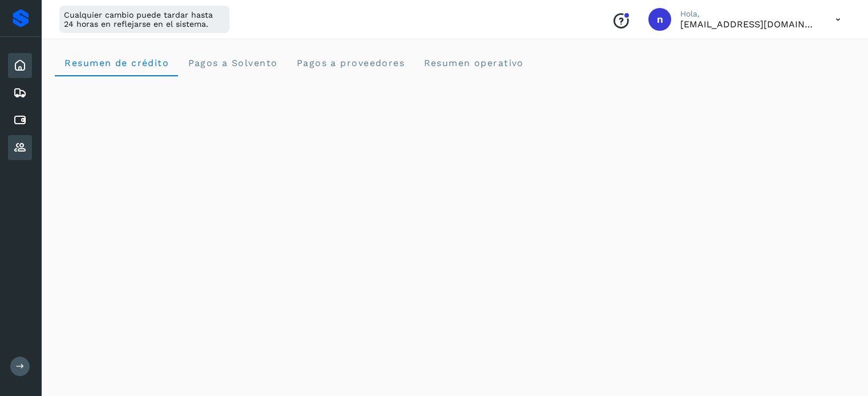  I want to click on div: Proveedores, so click(20, 148).